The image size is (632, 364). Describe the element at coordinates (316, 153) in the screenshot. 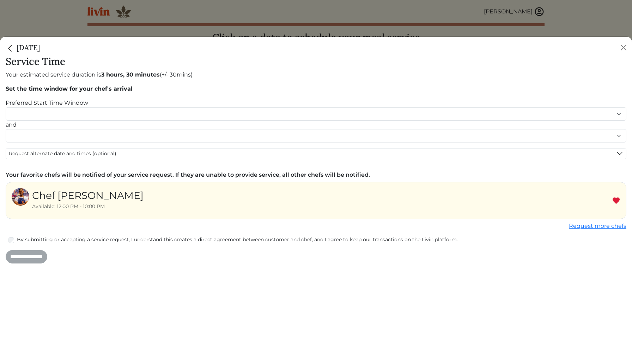

I see `button: Request alternate date and times (optional)` at that location.